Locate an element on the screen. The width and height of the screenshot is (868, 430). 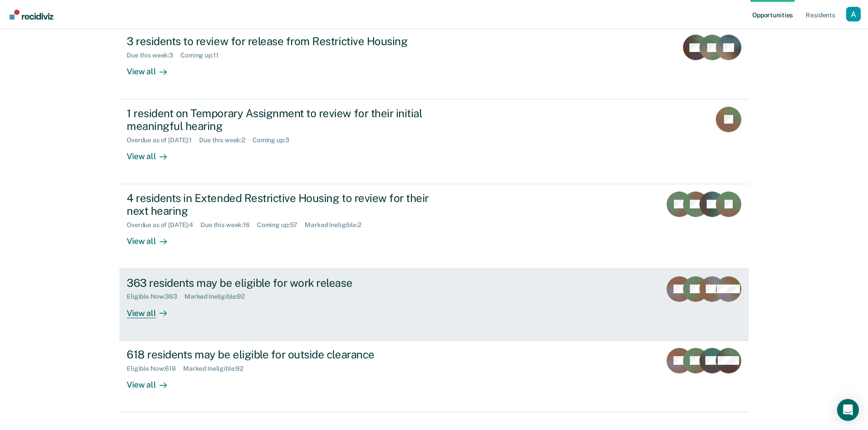
div: Due this week : 2 is located at coordinates (226, 140).